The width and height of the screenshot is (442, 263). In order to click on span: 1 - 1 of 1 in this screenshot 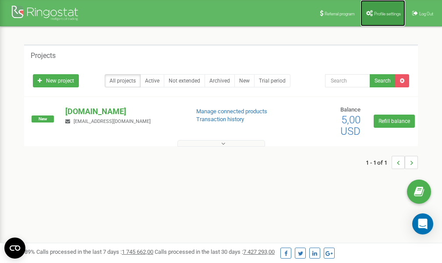, I will do `click(379, 162)`.